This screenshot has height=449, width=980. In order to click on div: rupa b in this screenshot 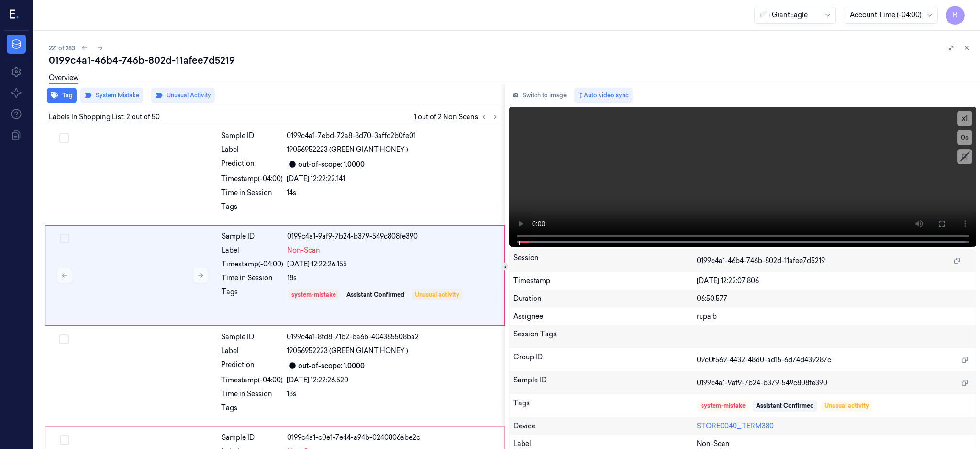, I will do `click(834, 316)`.